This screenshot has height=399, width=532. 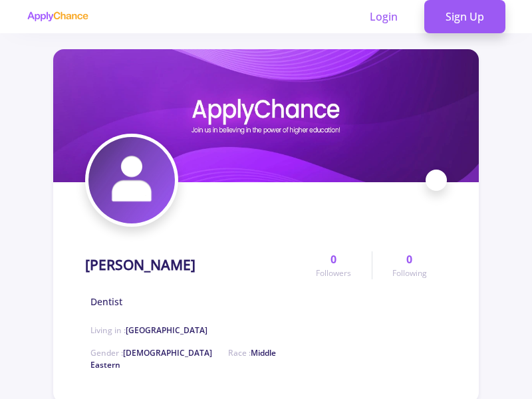 I want to click on a: 0Followers, so click(x=333, y=265).